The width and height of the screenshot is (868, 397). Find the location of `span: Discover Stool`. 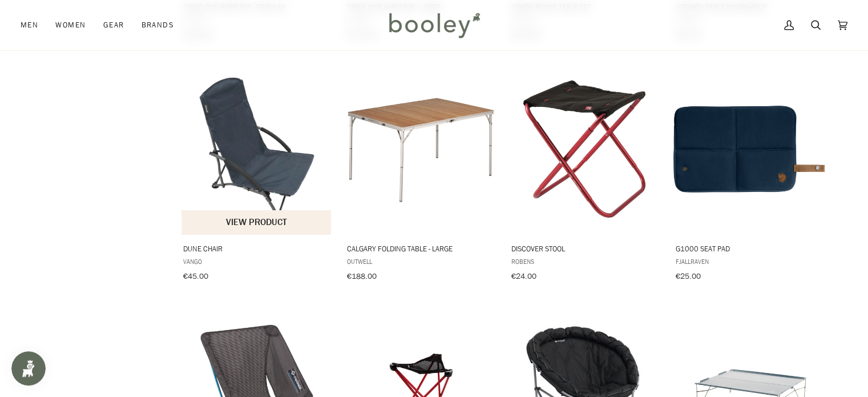

span: Discover Stool is located at coordinates (585, 249).